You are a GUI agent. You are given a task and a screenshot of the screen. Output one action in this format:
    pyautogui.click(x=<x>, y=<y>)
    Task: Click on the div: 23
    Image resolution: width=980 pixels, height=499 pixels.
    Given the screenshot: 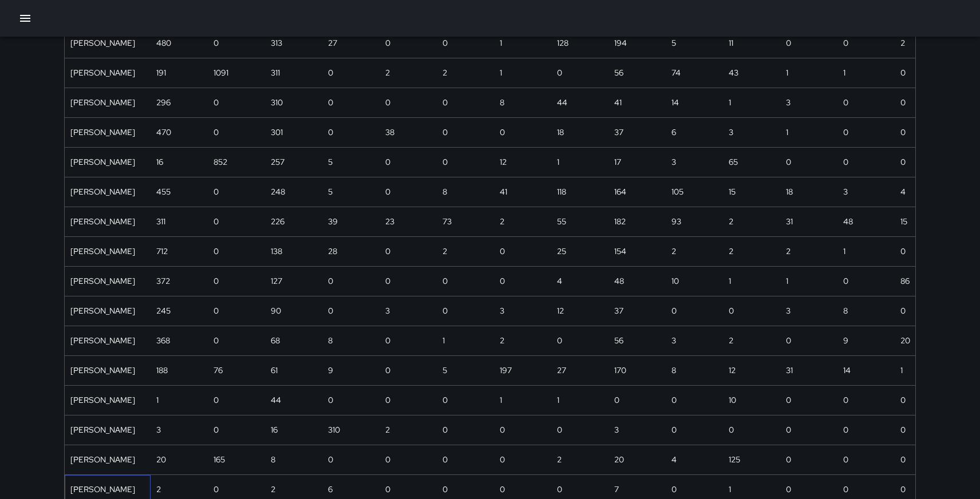 What is the action you would take?
    pyautogui.click(x=390, y=222)
    